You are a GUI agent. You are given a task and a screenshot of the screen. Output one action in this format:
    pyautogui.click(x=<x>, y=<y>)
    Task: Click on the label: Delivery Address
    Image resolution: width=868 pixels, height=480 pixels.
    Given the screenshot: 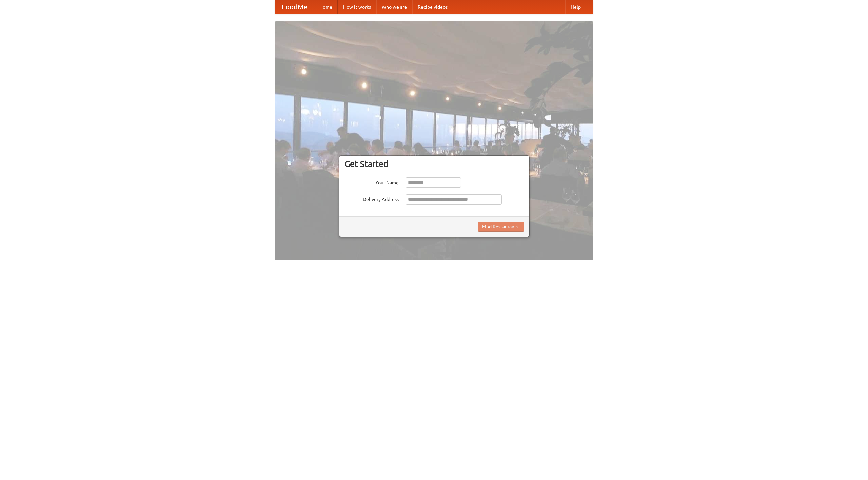 What is the action you would take?
    pyautogui.click(x=372, y=199)
    